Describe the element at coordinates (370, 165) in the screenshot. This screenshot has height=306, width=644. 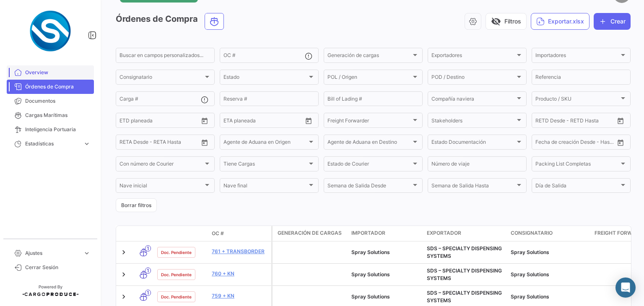
I see `span: Estado de Courier` at that location.